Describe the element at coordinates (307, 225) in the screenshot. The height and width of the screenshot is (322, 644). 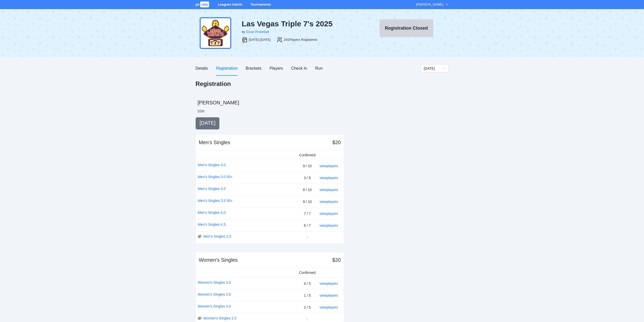
I see `td: 6 / 7` at that location.